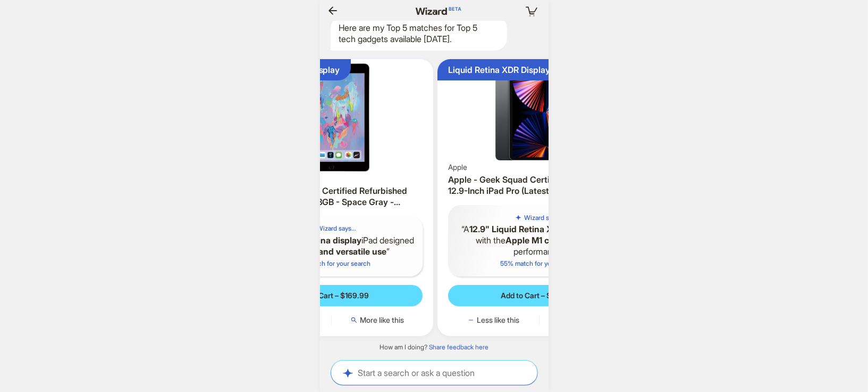 The height and width of the screenshot is (392, 868). I want to click on span: Less like this, so click(498, 320).